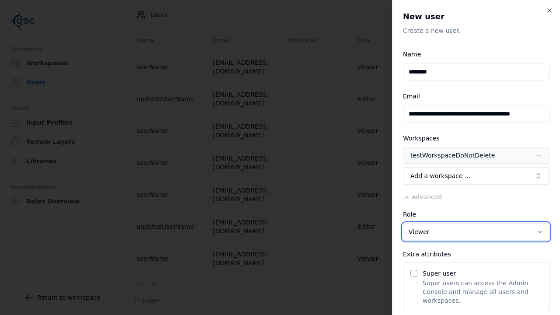  Describe the element at coordinates (439, 274) in the screenshot. I see `label: Super user` at that location.